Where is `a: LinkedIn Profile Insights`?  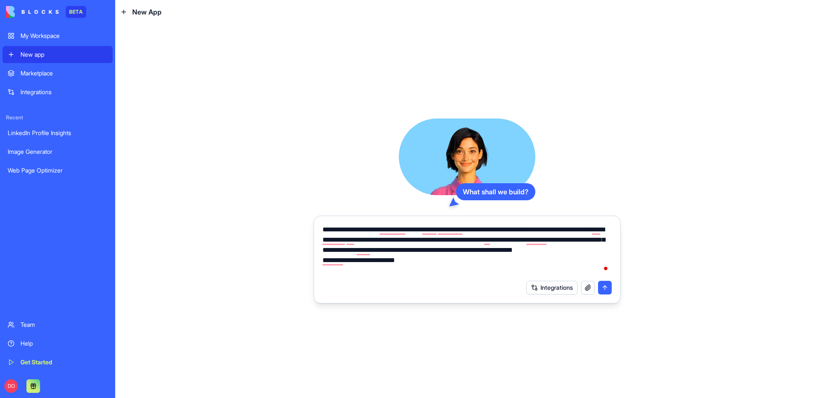
a: LinkedIn Profile Insights is located at coordinates (58, 133).